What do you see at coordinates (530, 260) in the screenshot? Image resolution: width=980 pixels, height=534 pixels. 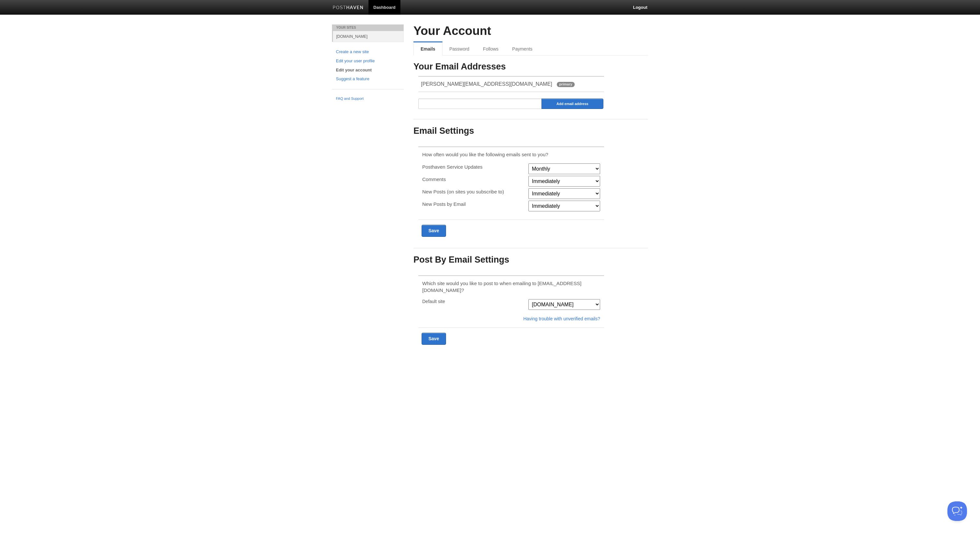 I see `h3: Post By Email Settings` at bounding box center [530, 260].